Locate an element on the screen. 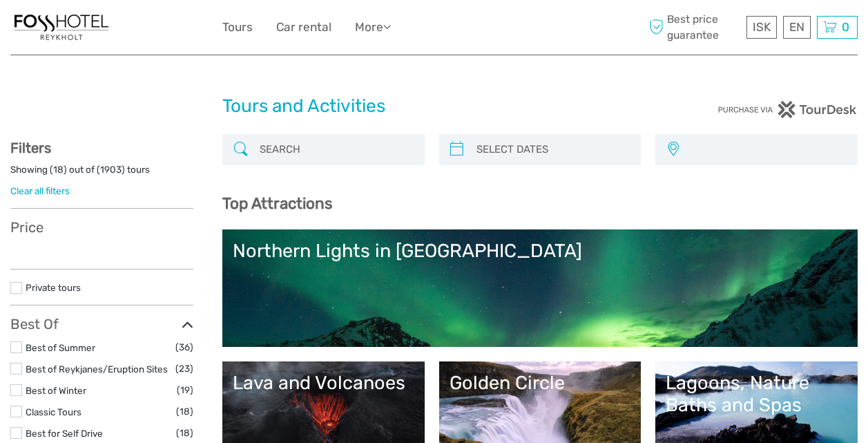 The image size is (868, 443). span: (23) is located at coordinates (185, 368).